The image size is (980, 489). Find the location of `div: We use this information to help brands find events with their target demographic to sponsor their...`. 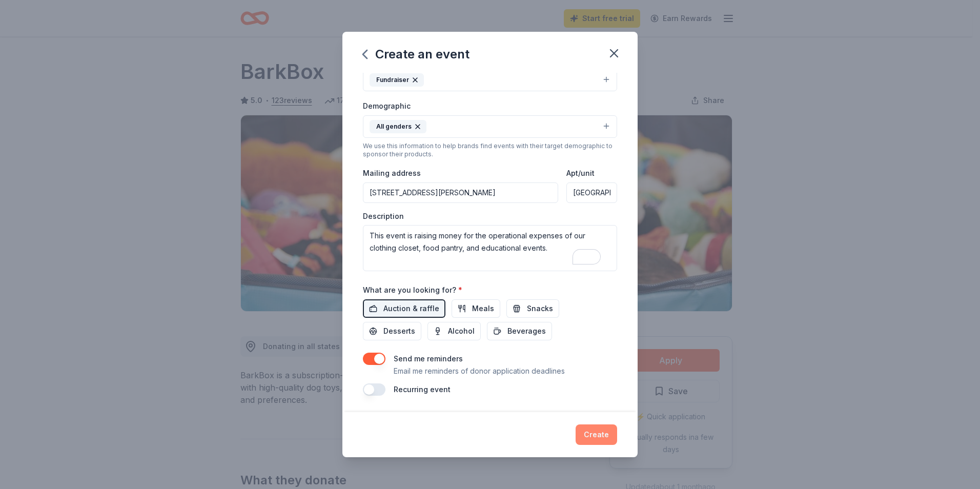

div: We use this information to help brands find events with their target demographic to sponsor their... is located at coordinates (490, 150).